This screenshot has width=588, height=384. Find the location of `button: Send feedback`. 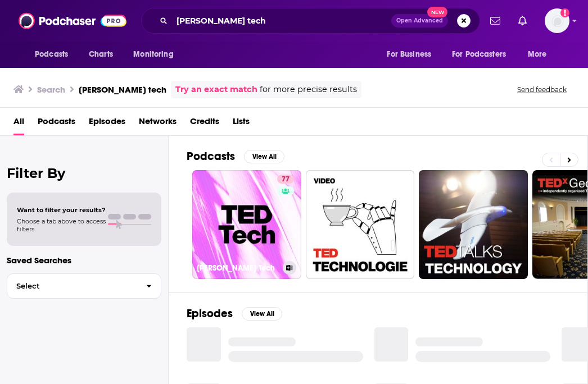

button: Send feedback is located at coordinates (541, 89).